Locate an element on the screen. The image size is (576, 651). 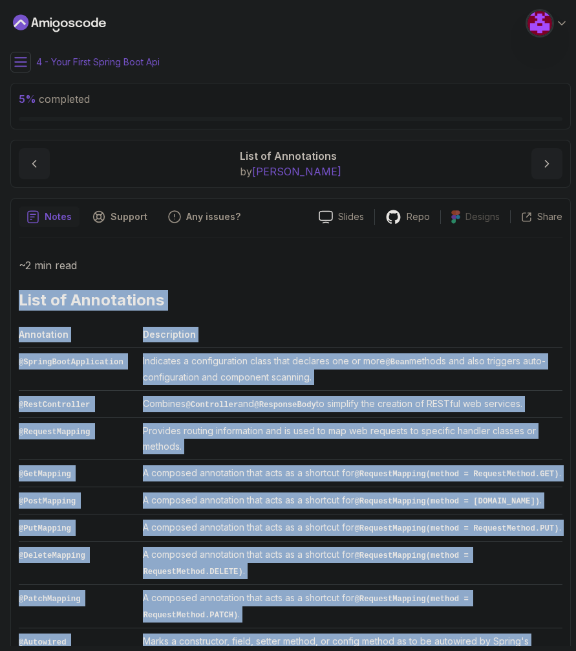
a: Repo is located at coordinates (408, 217).